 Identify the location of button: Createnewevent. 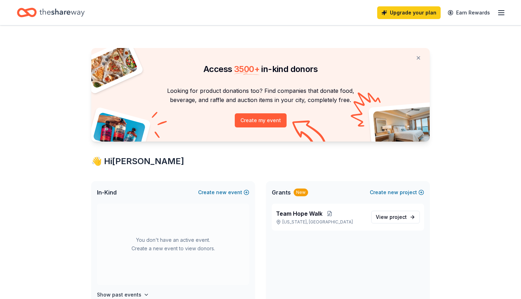
(223, 192).